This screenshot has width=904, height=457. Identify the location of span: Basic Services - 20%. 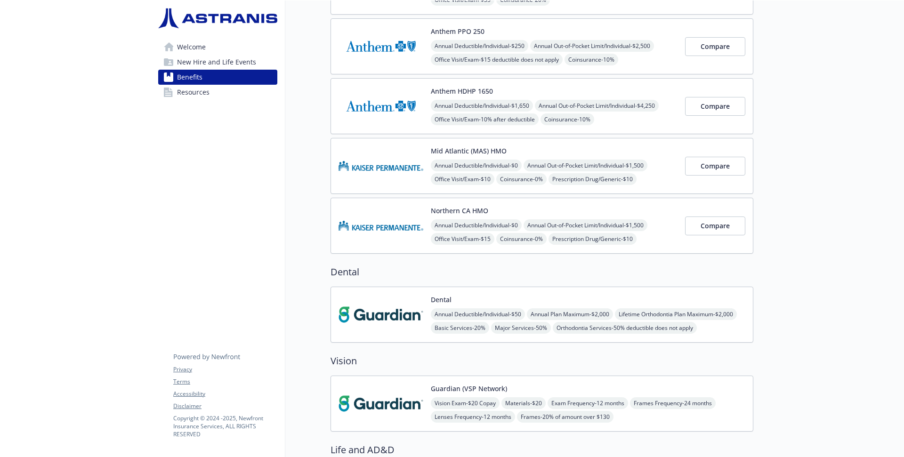
(460, 328).